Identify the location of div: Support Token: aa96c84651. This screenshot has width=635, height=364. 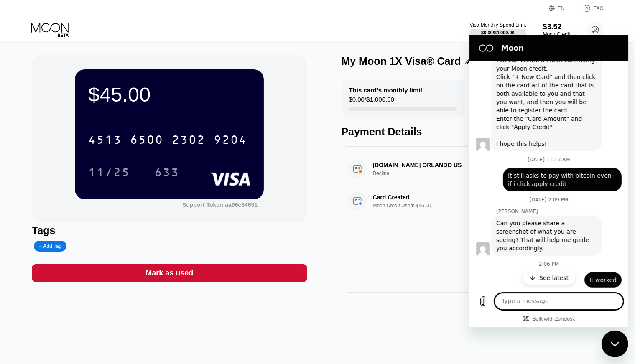
(220, 205).